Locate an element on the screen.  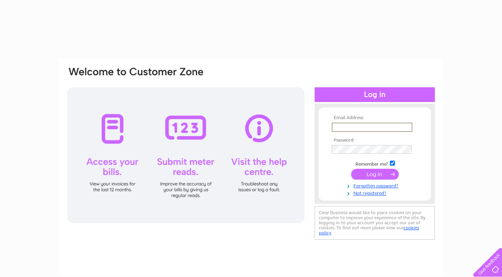
a: Forgotten password? is located at coordinates (376, 185).